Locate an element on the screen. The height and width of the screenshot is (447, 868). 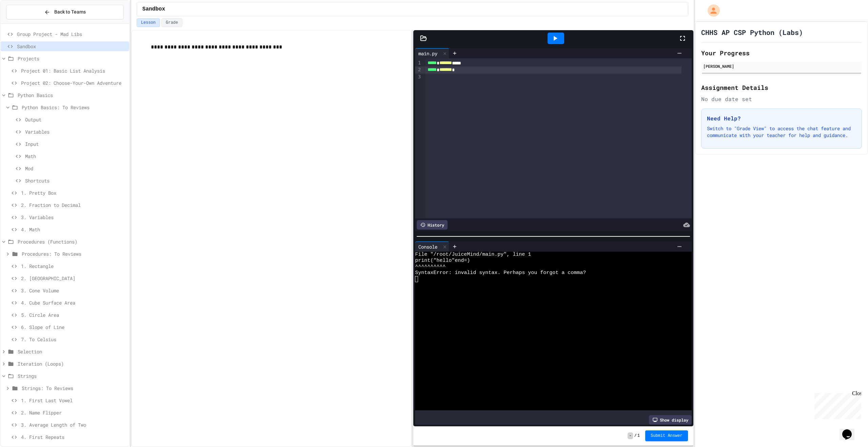
span: Variables is located at coordinates (76, 131).